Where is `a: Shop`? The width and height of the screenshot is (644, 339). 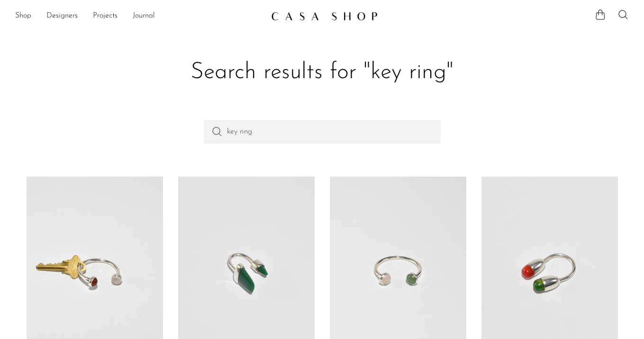 a: Shop is located at coordinates (23, 16).